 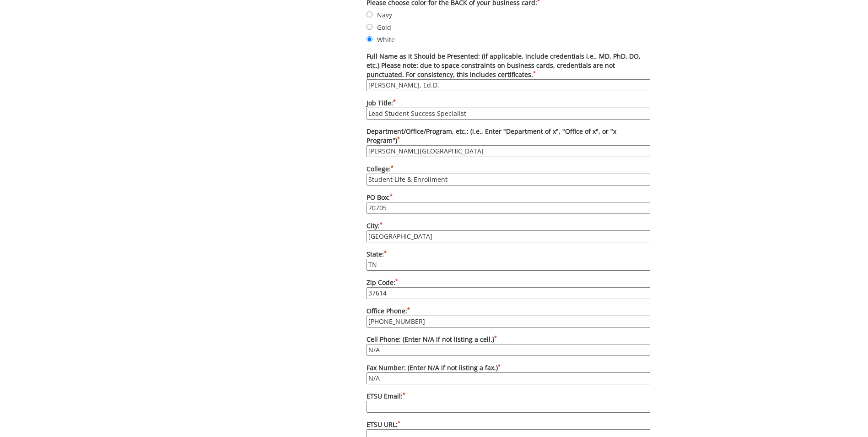 What do you see at coordinates (508, 378) in the screenshot?
I see `input: Fax Number: (Enter N/A if not listing a fax.)*` at bounding box center [508, 378].